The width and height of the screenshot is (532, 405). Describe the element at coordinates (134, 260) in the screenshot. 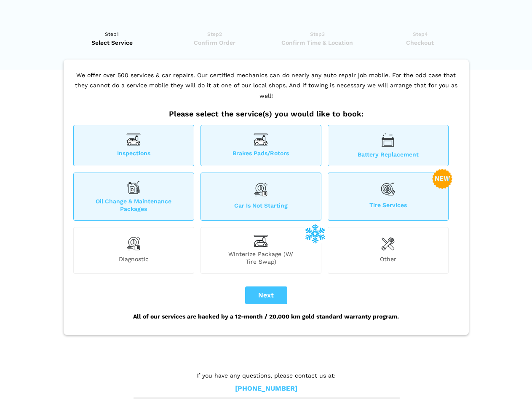

I see `span: Diagnostic` at that location.